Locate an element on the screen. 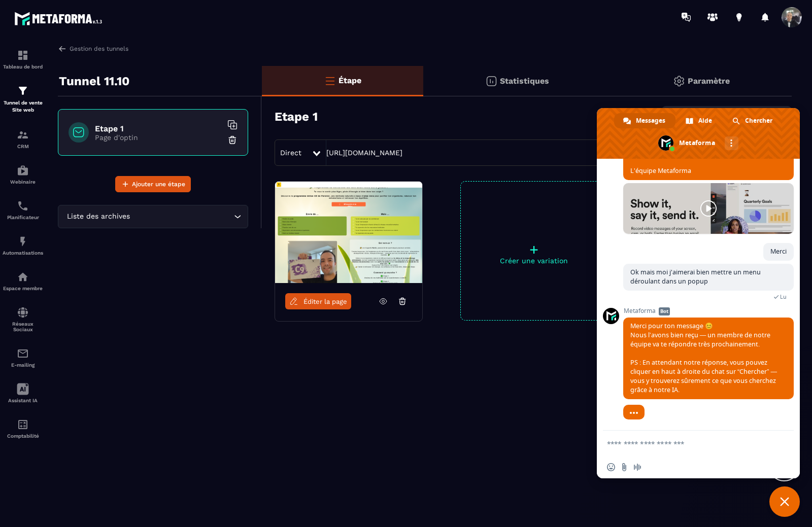 This screenshot has height=527, width=812. a: formationformationCRM is located at coordinates (23, 139).